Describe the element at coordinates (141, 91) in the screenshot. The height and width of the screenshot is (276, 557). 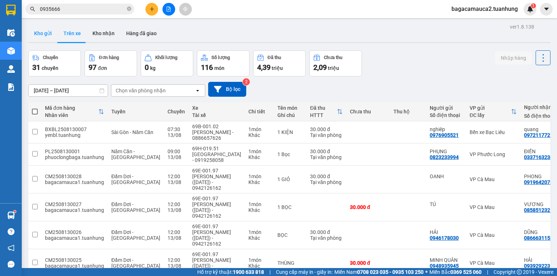
I see `div: Chọn văn phòng nhận` at that location.